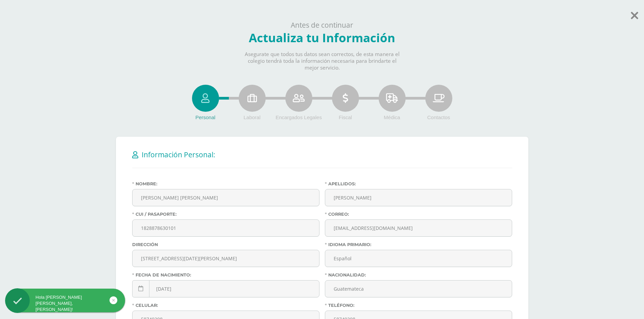 The image size is (644, 319). Describe the element at coordinates (225, 288) in the screenshot. I see `input: Fecha de nacimiento` at that location.